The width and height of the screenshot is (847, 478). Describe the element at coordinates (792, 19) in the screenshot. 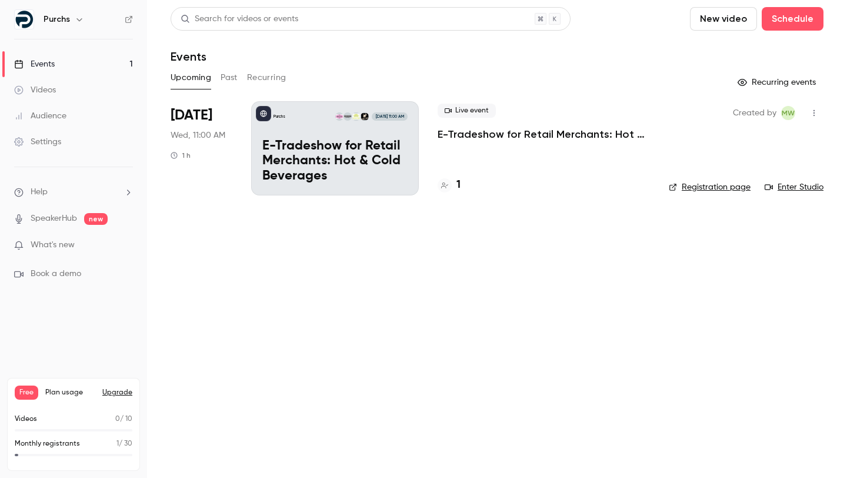

I see `button: Schedule` at that location.